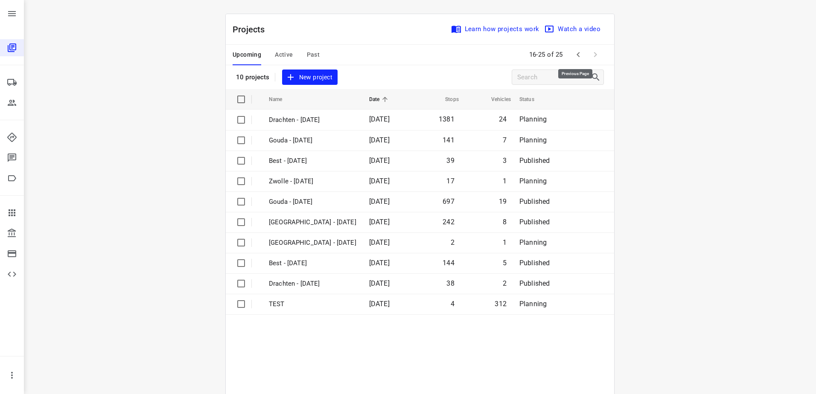 This screenshot has height=394, width=816. I want to click on p: Best - Friday, so click(312, 161).